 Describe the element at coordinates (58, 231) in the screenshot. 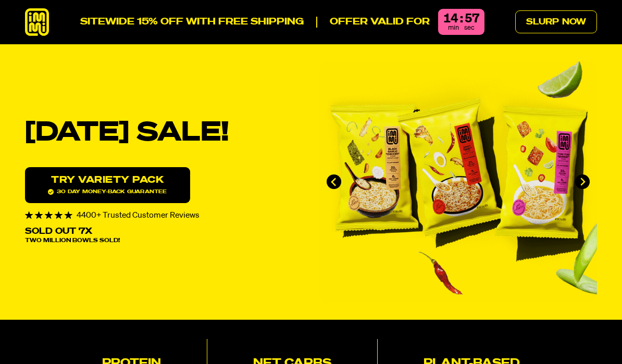

I see `p: Sold Out 7X` at that location.